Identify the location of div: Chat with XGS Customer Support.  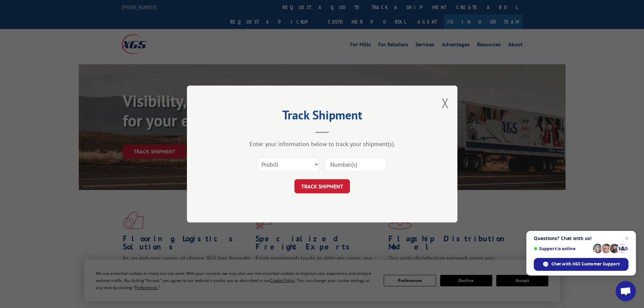
(581, 264).